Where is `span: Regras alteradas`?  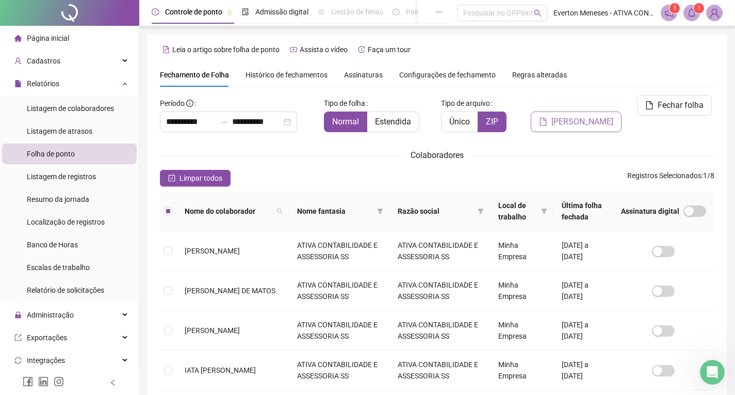 span: Regras alteradas is located at coordinates (540, 75).